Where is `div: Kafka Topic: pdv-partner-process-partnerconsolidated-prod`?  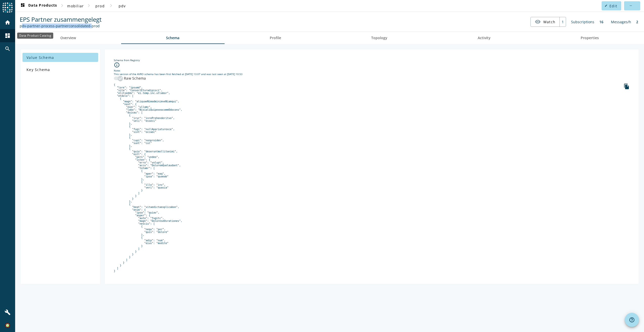
div: Kafka Topic: pdv-partner-process-partnerconsolidated-prod is located at coordinates (61, 26).